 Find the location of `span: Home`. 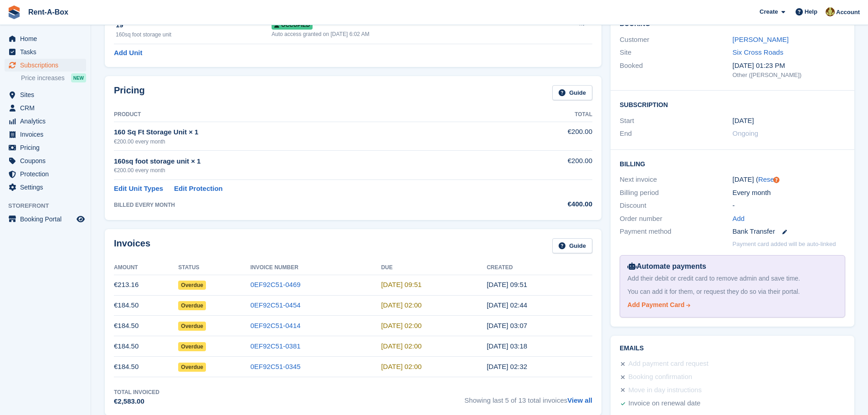

span: Home is located at coordinates (47, 38).